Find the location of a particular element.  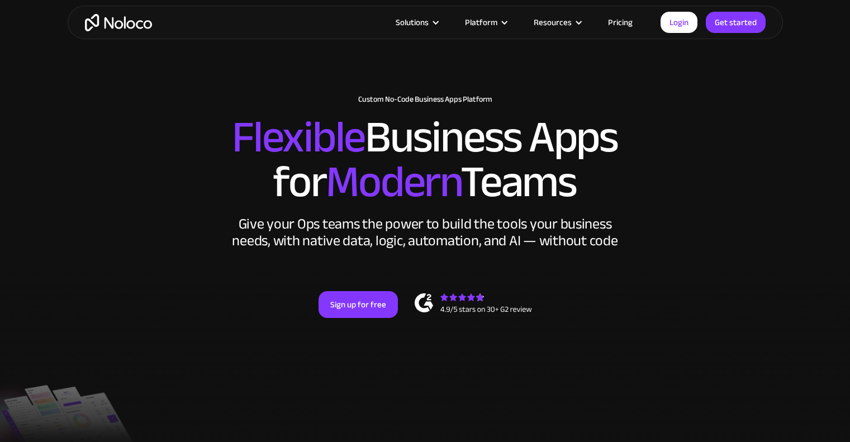

span: Flexible is located at coordinates (298, 137).